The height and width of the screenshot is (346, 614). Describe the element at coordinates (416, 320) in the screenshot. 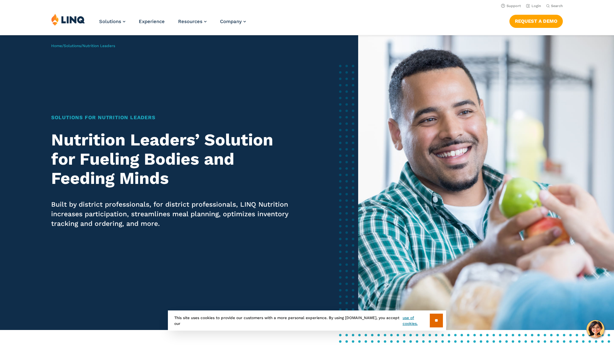

I see `a: use of cookies.` at that location.